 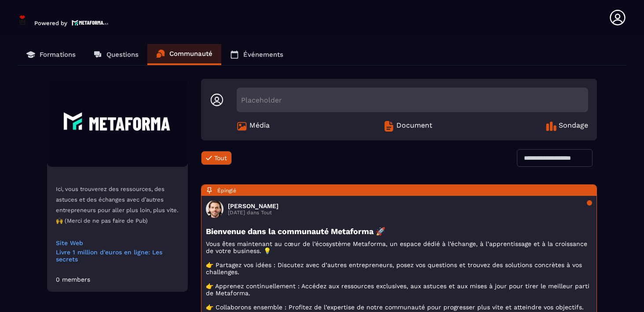 What do you see at coordinates (90, 22) in the screenshot?
I see `img: logo` at bounding box center [90, 22].